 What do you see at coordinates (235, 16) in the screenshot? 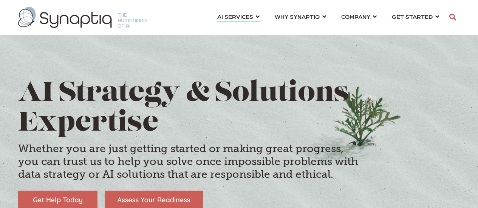
I see `span: AI SERVICES` at bounding box center [235, 16].